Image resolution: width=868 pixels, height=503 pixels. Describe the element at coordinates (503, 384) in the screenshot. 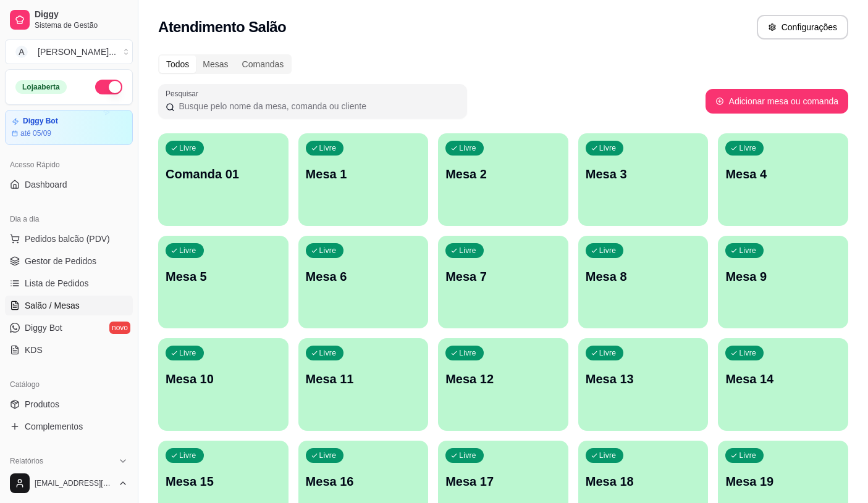

I see `button: LivreMesa 12` at that location.